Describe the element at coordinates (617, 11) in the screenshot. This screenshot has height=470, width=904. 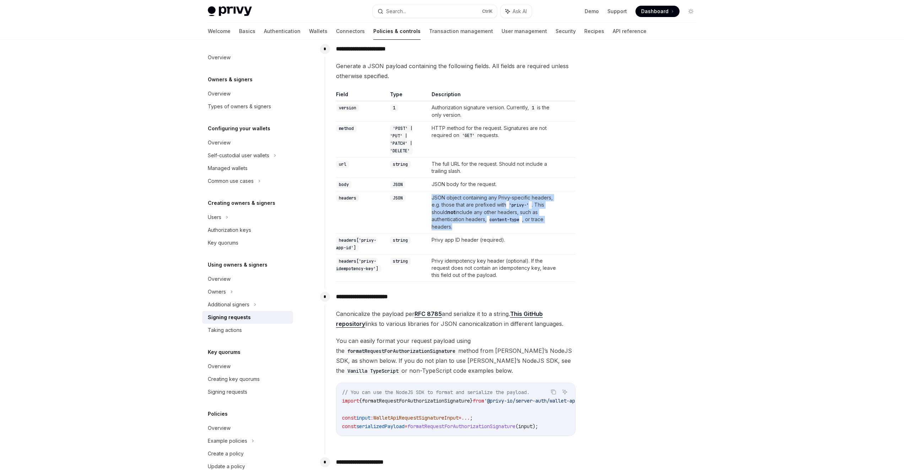
I see `a: Support` at that location.